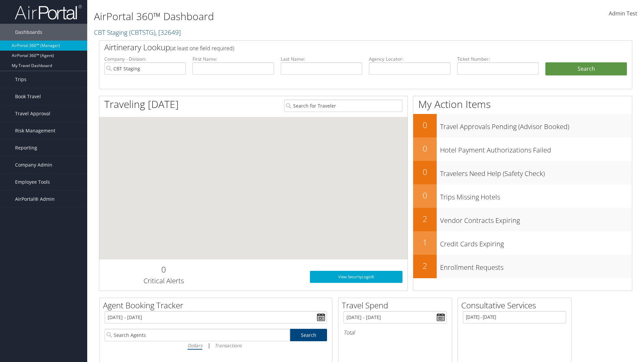 This screenshot has height=362, width=644. Describe the element at coordinates (217, 305) in the screenshot. I see `h2: Agent Booking Tracker` at that location.